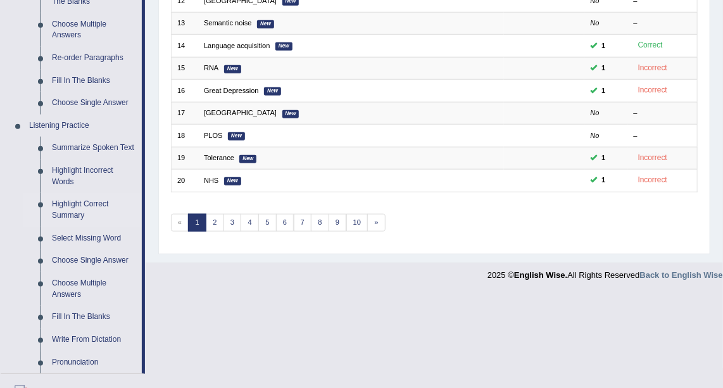 The image size is (723, 388). I want to click on a: 2, so click(215, 223).